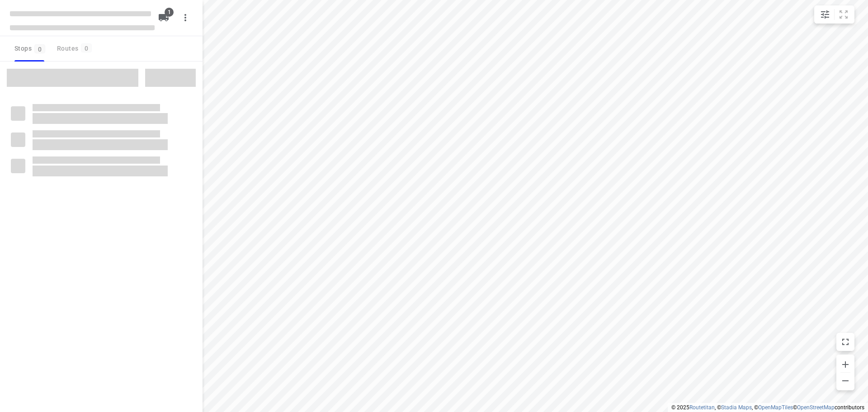 The image size is (868, 412). What do you see at coordinates (825, 15) in the screenshot?
I see `button: Map settings` at bounding box center [825, 15].